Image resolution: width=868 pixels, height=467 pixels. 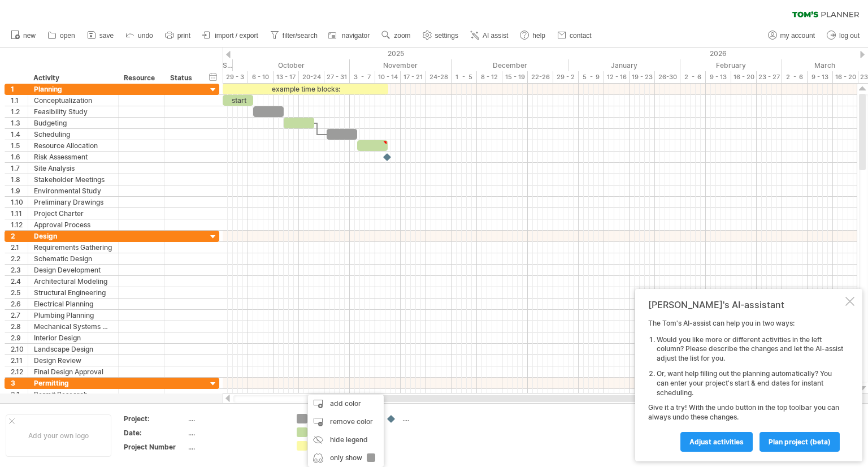 What do you see at coordinates (624, 65) in the screenshot?
I see `div: January 2026` at bounding box center [624, 65].